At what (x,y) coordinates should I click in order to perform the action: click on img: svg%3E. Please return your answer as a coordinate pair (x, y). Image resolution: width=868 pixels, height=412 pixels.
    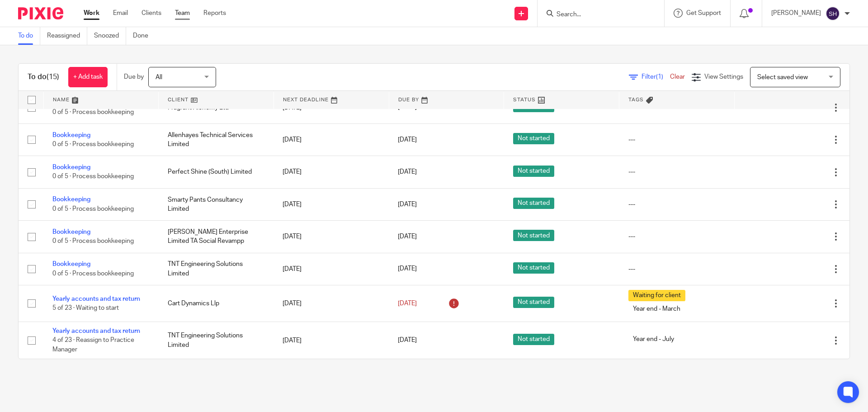
    Looking at the image, I should click on (833, 13).